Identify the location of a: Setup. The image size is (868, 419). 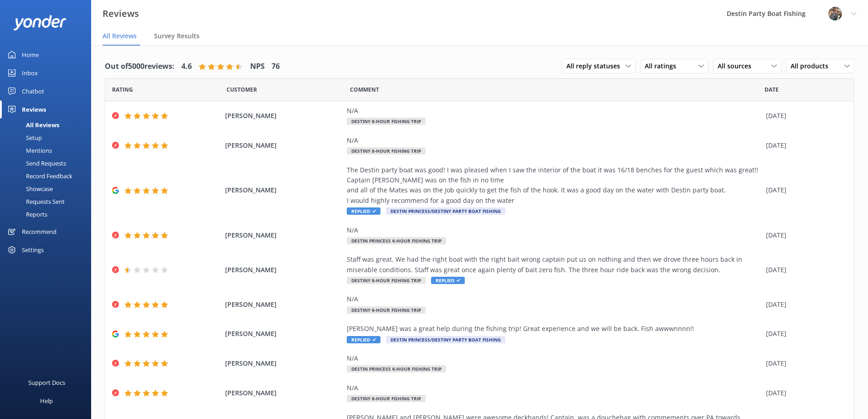
(48, 138).